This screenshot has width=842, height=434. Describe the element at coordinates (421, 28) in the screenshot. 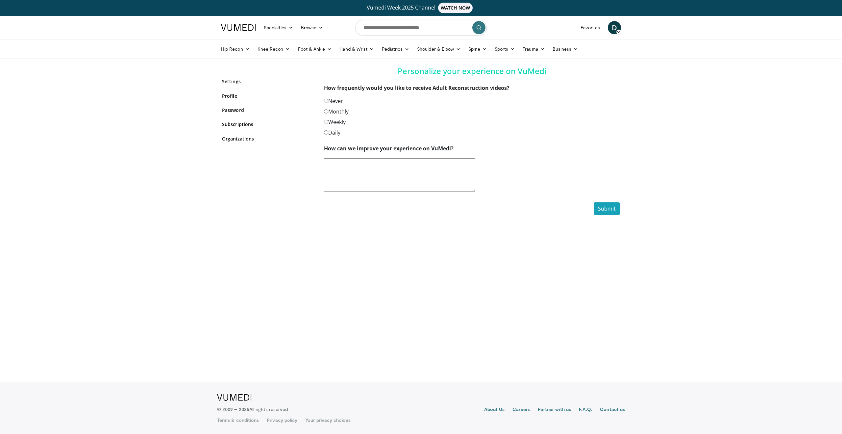

I see `input: Search topics, interventions` at that location.